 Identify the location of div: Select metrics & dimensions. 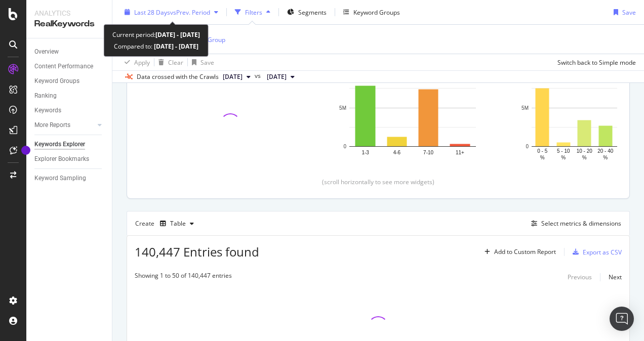
(581, 223).